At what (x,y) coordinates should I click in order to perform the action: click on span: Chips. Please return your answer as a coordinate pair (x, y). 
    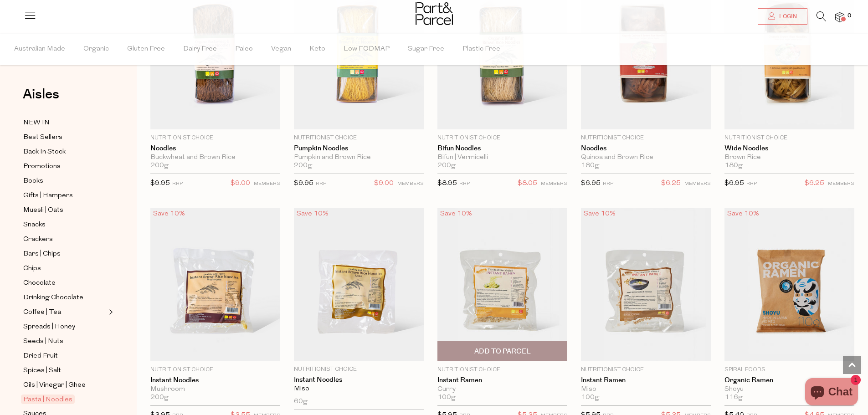
    Looking at the image, I should click on (32, 269).